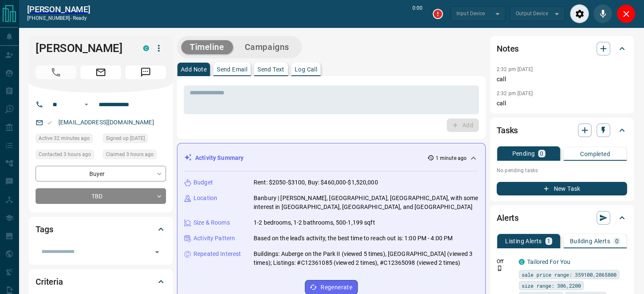 The image size is (644, 294). What do you see at coordinates (205, 198) in the screenshot?
I see `p: Location` at bounding box center [205, 198].